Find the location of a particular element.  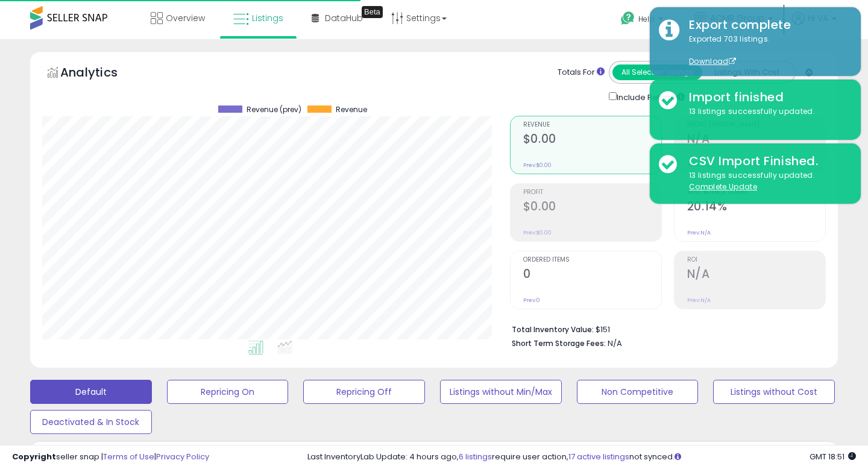

div: seller snap | | is located at coordinates (110, 457).